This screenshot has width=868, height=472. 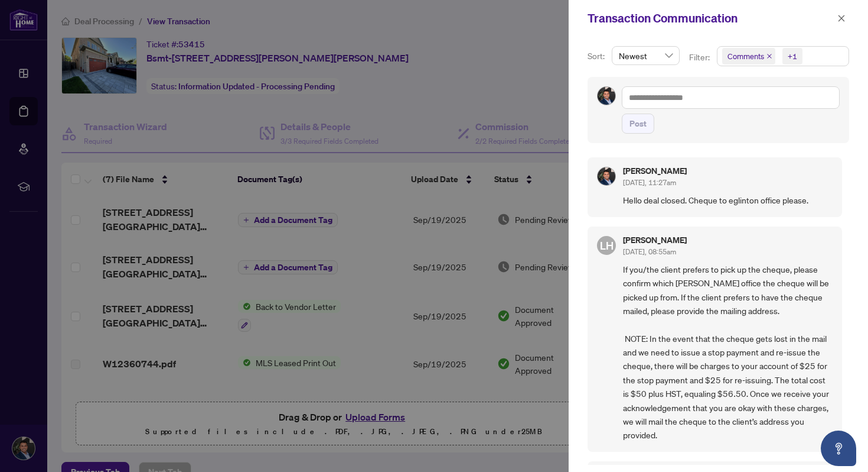 I want to click on button: Post, so click(x=638, y=124).